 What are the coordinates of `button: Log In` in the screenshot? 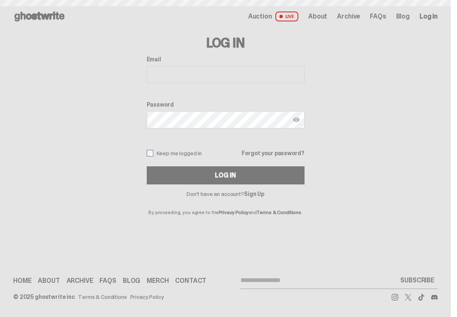 It's located at (226, 175).